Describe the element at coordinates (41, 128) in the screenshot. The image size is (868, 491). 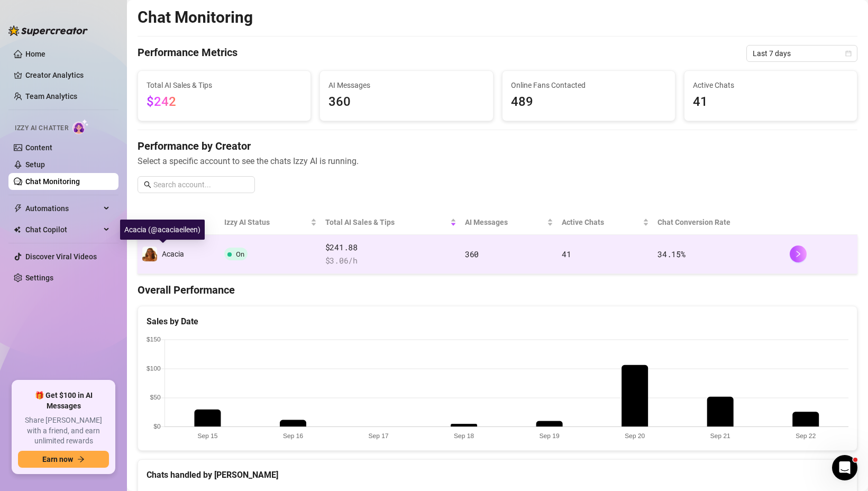
I see `span: Izzy AI Chatter` at that location.